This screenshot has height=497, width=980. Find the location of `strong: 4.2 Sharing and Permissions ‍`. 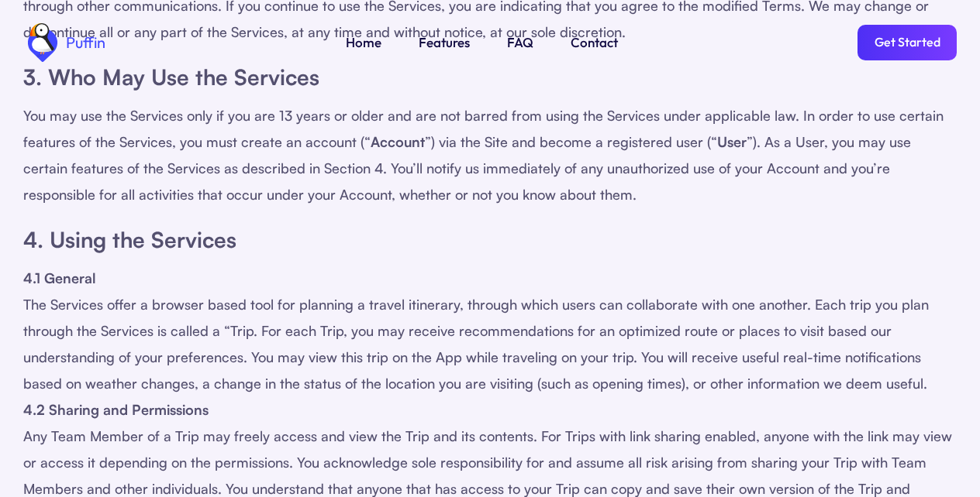

strong: 4.2 Sharing and Permissions ‍ is located at coordinates (115, 410).